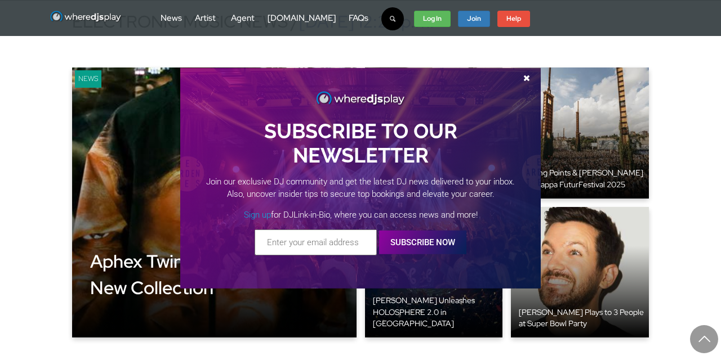 This screenshot has width=721, height=356. I want to click on strong: Join, so click(474, 19).